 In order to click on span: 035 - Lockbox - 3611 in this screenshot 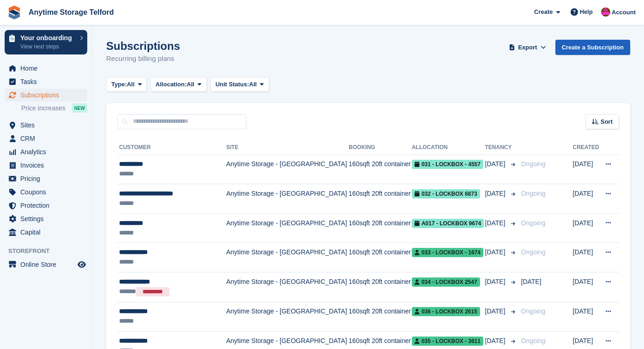, I will do `click(447, 341)`.